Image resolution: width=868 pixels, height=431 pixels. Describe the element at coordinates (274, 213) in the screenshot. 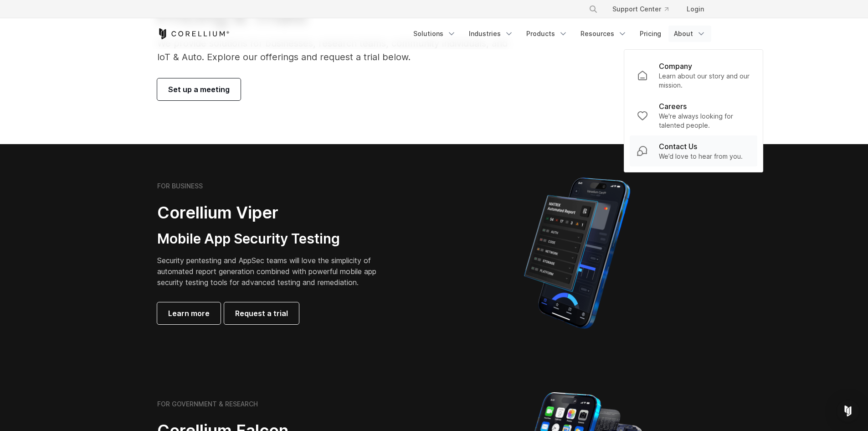

I see `h2: Corellium Viper` at that location.